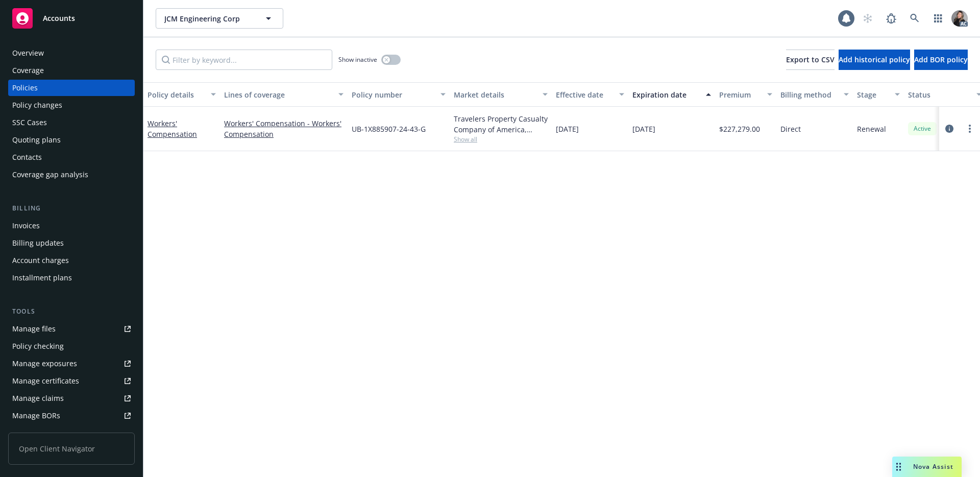  I want to click on a: Invoices, so click(72, 226).